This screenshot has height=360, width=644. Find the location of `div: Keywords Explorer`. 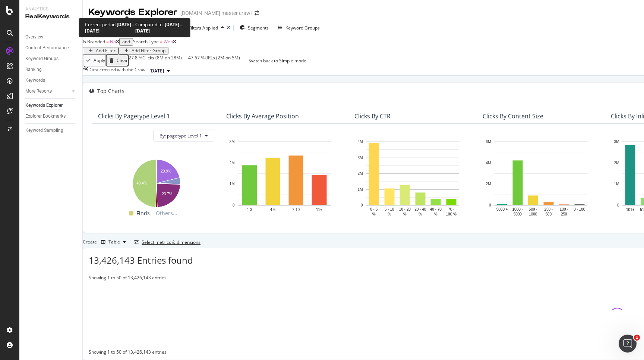

div: Keywords Explorer is located at coordinates (44, 106).